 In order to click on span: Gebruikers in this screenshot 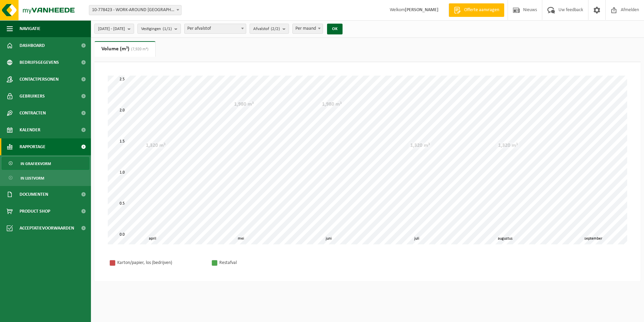, I will do `click(32, 96)`.